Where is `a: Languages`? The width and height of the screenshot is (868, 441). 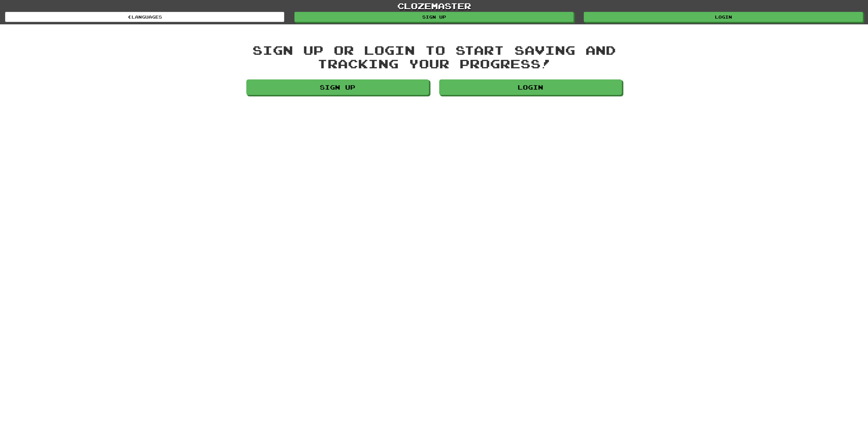 a: Languages is located at coordinates (144, 17).